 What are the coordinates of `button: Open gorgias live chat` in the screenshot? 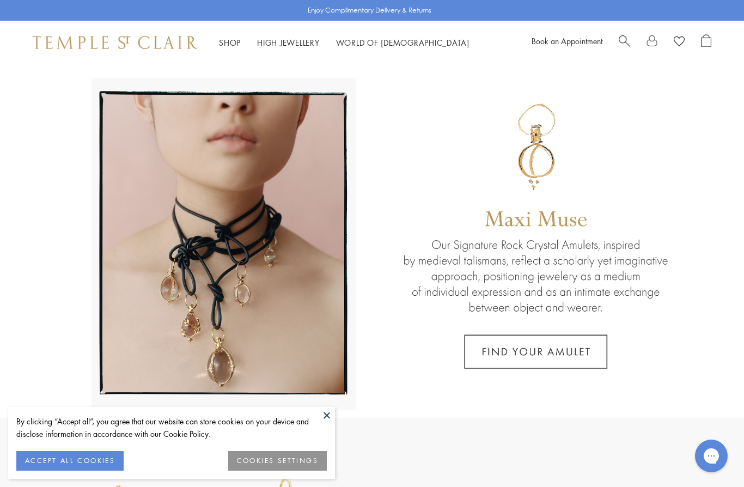 It's located at (22, 20).